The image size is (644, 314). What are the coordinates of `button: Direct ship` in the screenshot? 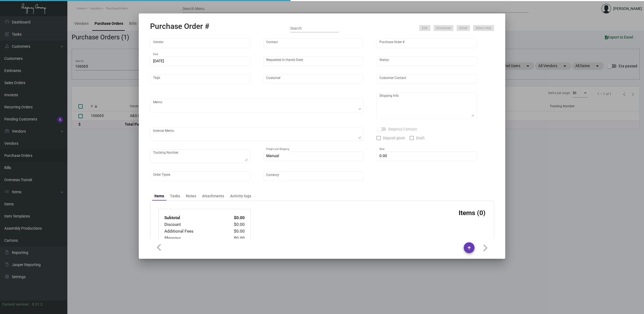 It's located at (483, 28).